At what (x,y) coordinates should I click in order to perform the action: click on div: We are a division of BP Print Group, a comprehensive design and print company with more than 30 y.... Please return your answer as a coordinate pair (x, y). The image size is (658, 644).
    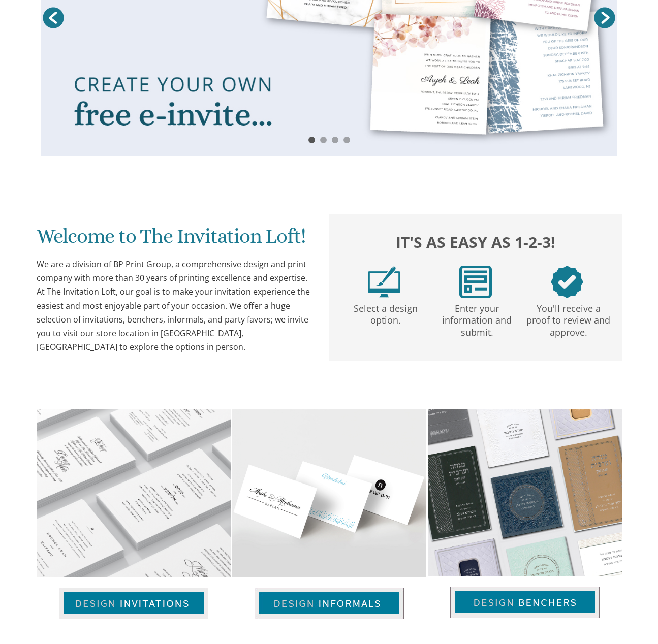
    Looking at the image, I should click on (174, 306).